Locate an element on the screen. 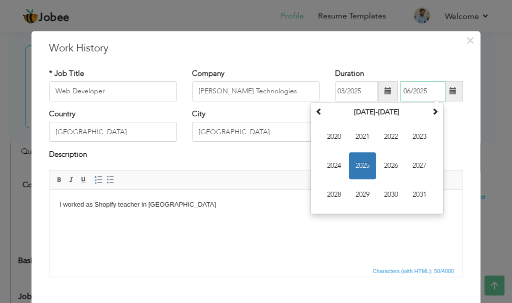 The image size is (512, 303). span: 2031 is located at coordinates (419, 195).